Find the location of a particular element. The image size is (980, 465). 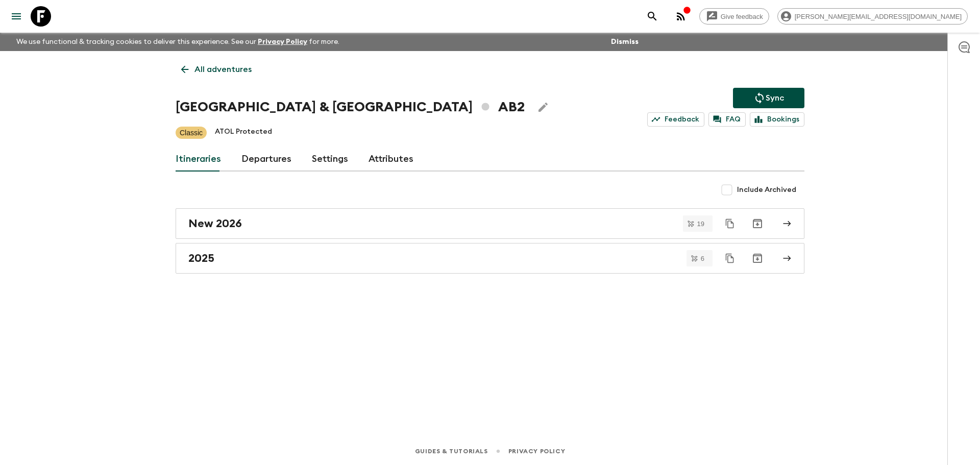

h2: 2025 is located at coordinates (201, 259).